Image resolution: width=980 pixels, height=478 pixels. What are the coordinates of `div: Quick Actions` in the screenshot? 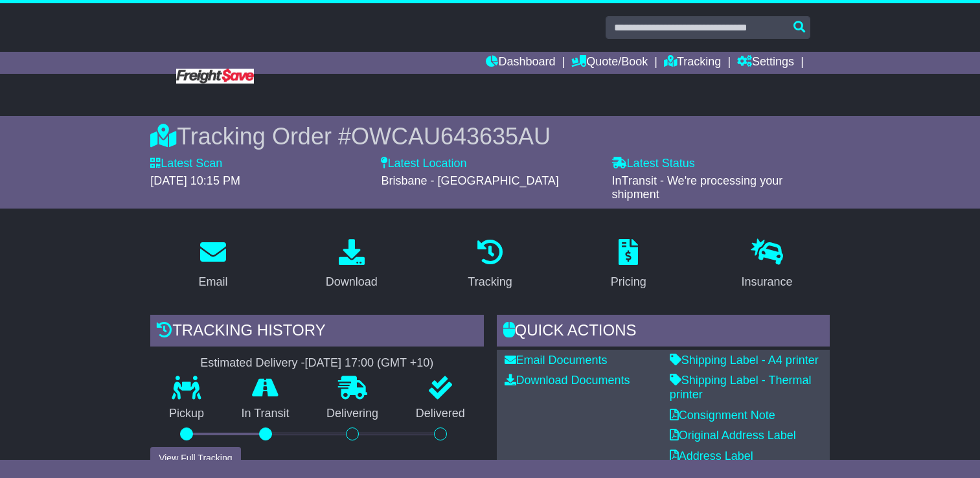 It's located at (663, 333).